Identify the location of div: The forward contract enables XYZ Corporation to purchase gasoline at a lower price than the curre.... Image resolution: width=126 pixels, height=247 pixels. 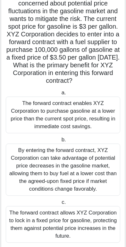
(63, 115).